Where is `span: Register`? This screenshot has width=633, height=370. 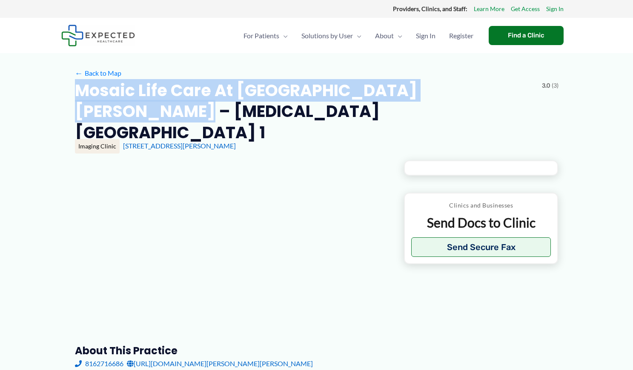
span: Register is located at coordinates (461, 36).